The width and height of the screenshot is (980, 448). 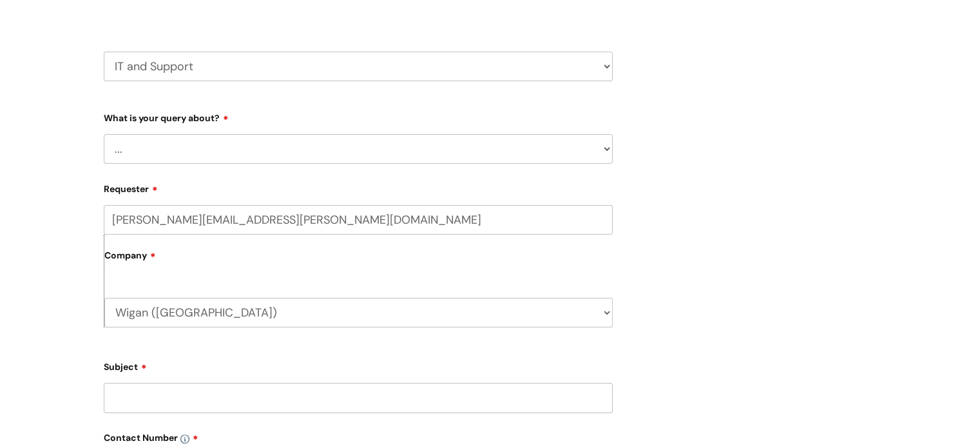 I want to click on label: Requester, so click(x=358, y=187).